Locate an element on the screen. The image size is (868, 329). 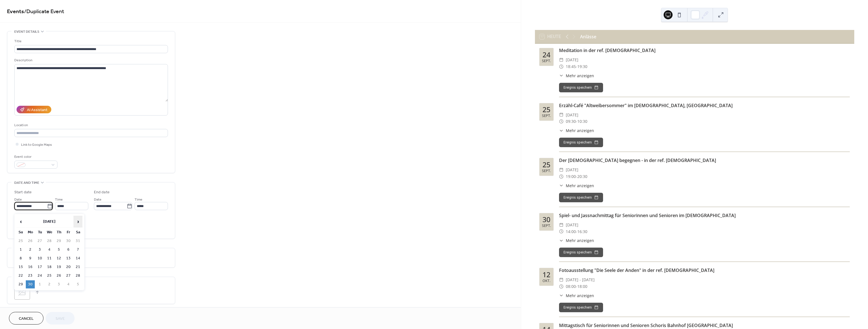
button: AI Assistant is located at coordinates (34, 109).